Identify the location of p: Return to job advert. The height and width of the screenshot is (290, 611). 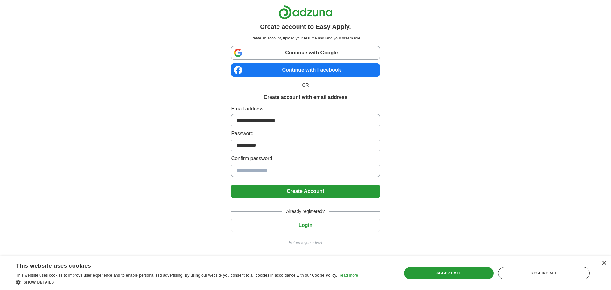
(305, 242).